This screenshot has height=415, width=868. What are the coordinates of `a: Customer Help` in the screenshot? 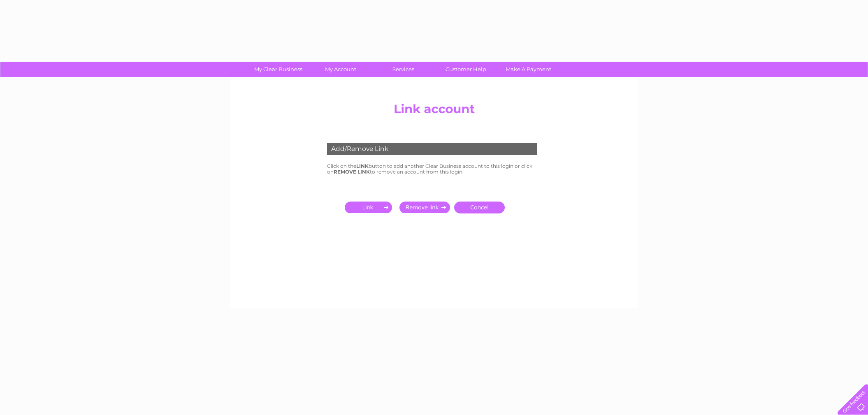 It's located at (466, 69).